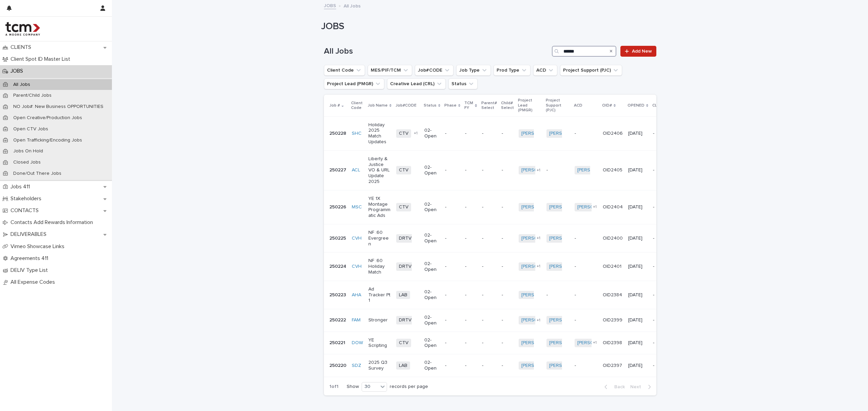 Image resolution: width=868 pixels, height=411 pixels. What do you see at coordinates (612, 207) in the screenshot?
I see `p: OID2404` at bounding box center [612, 207].